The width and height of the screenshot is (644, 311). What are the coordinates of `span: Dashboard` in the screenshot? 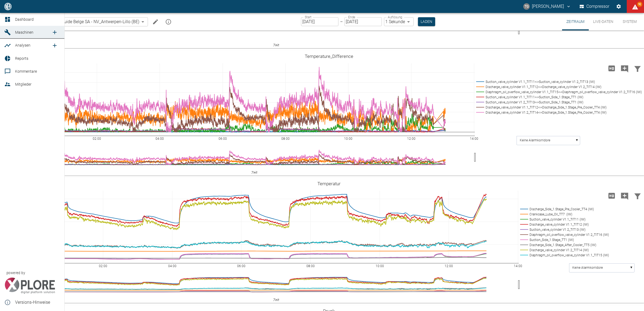 It's located at (24, 19).